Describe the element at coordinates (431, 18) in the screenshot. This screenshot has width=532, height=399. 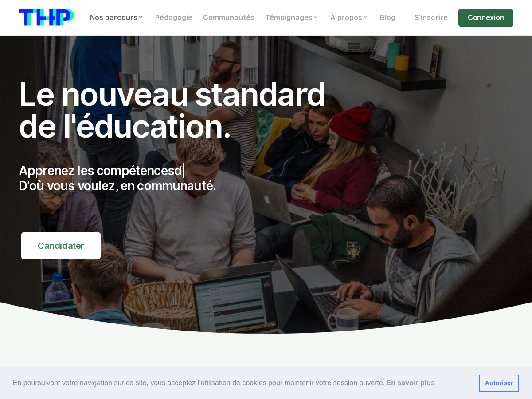
I see `a: S'inscrire` at that location.